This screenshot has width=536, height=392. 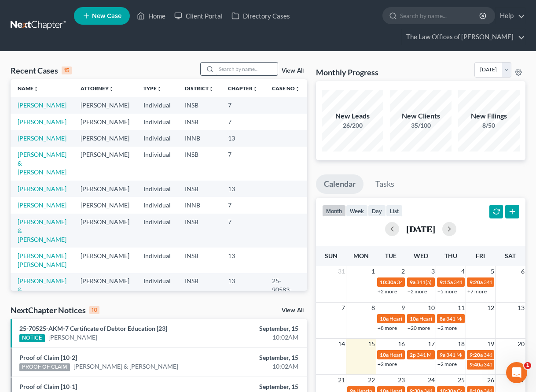 What do you see at coordinates (489, 125) in the screenshot?
I see `div: 8/50` at bounding box center [489, 125].